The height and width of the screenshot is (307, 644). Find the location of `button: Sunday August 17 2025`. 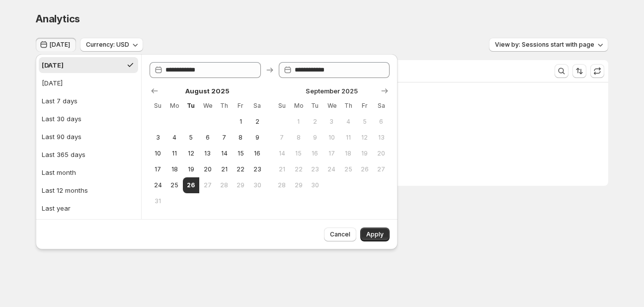

button: Sunday August 17 2025 is located at coordinates (158, 169).